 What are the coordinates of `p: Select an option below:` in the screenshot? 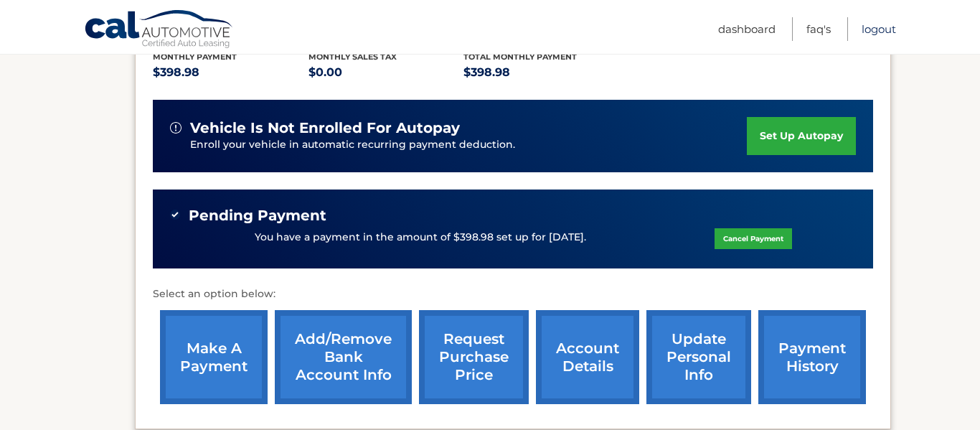 It's located at (513, 295).